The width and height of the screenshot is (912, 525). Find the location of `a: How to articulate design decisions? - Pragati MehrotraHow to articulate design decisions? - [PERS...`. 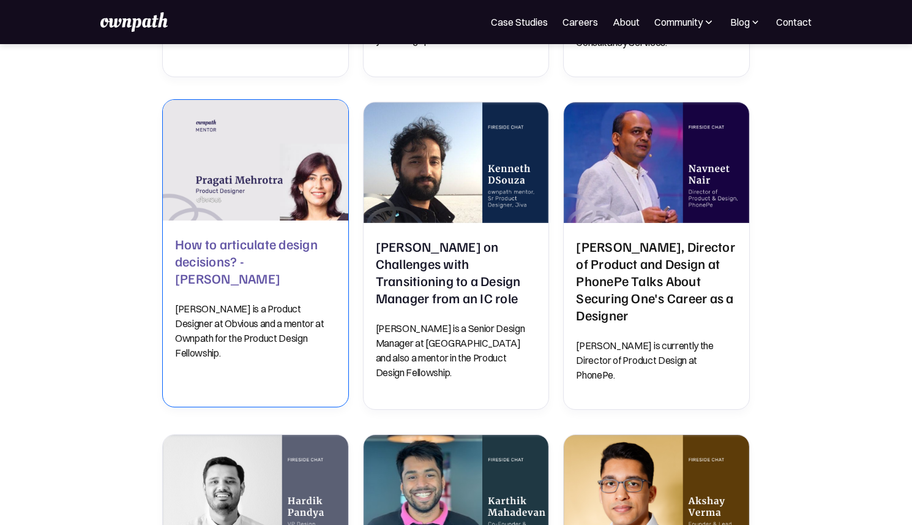

a: How to articulate design decisions? - Pragati MehrotraHow to articulate design decisions? - [PERS... is located at coordinates (255, 253).